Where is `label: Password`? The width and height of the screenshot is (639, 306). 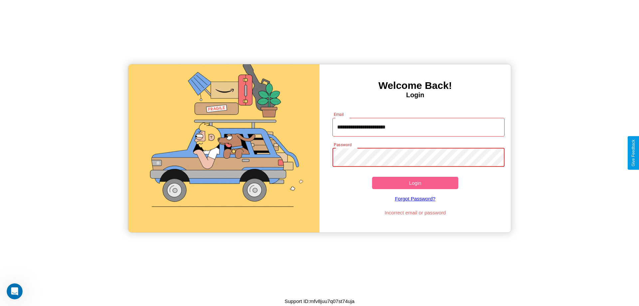
label: Password is located at coordinates (343, 144).